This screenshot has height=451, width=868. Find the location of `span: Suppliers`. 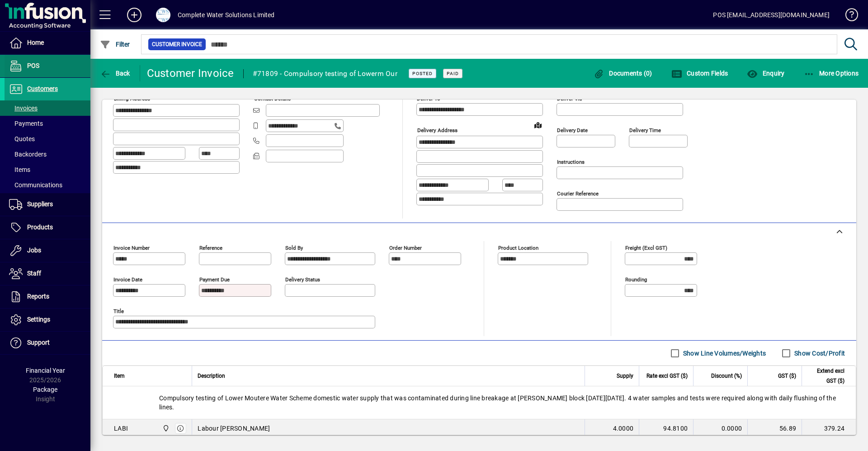

span: Suppliers is located at coordinates (40, 204).